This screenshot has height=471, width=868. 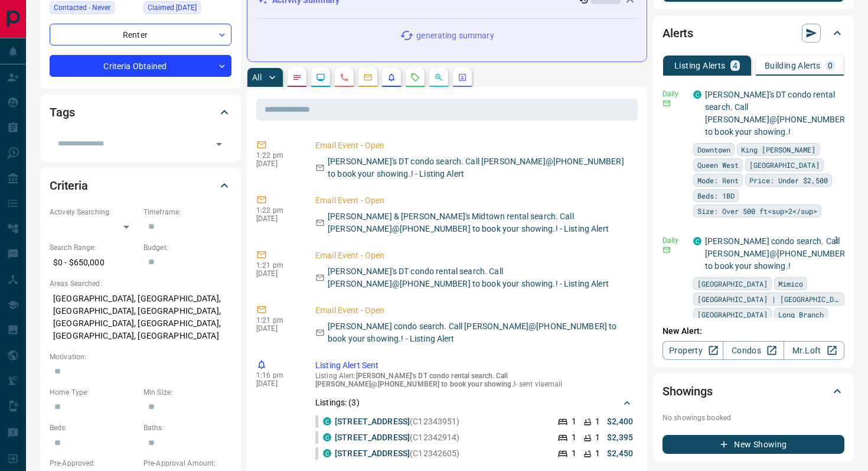 I want to click on p: Actively Searching:, so click(x=93, y=212).